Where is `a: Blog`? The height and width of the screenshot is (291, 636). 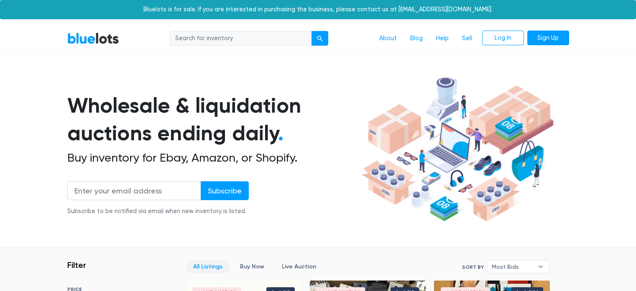
a: Blog is located at coordinates (416, 38).